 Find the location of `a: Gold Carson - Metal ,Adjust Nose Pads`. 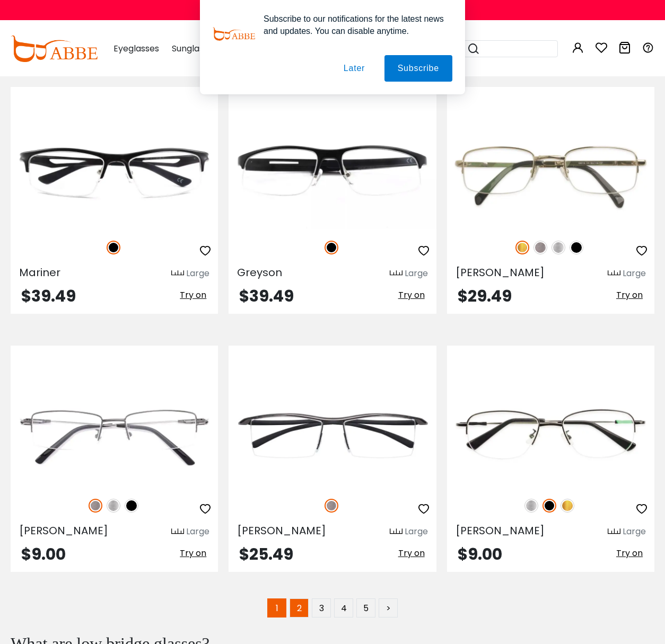

a: Gold Carson - Metal ,Adjust Nose Pads is located at coordinates (550, 177).